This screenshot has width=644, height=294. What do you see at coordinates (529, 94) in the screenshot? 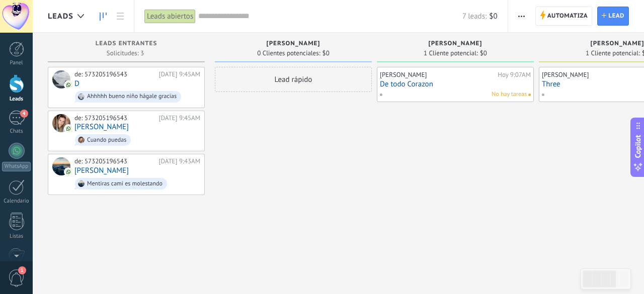
I see `span: No hay nada asignado` at bounding box center [529, 94].